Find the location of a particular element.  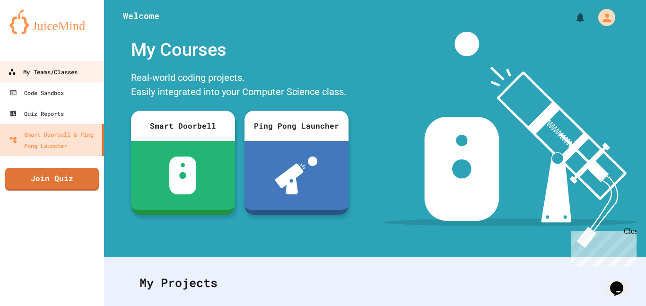

div: Smart Doorbell is located at coordinates (183, 126).